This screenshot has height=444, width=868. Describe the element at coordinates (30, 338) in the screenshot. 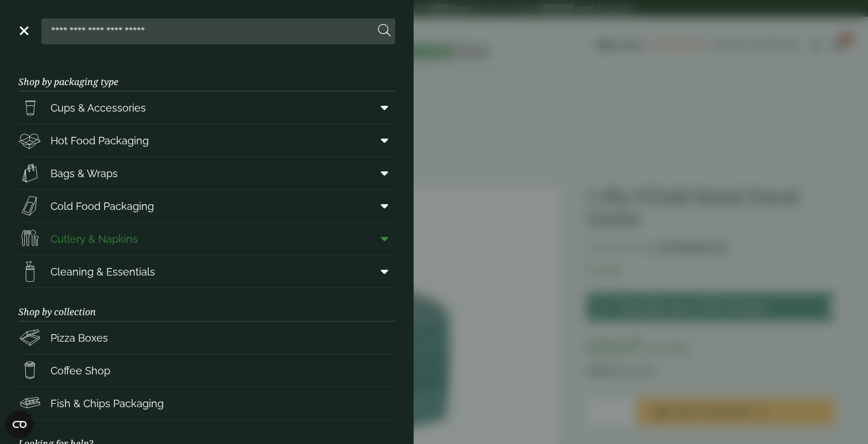

I see `img: Pizza_boxes.svg` at that location.